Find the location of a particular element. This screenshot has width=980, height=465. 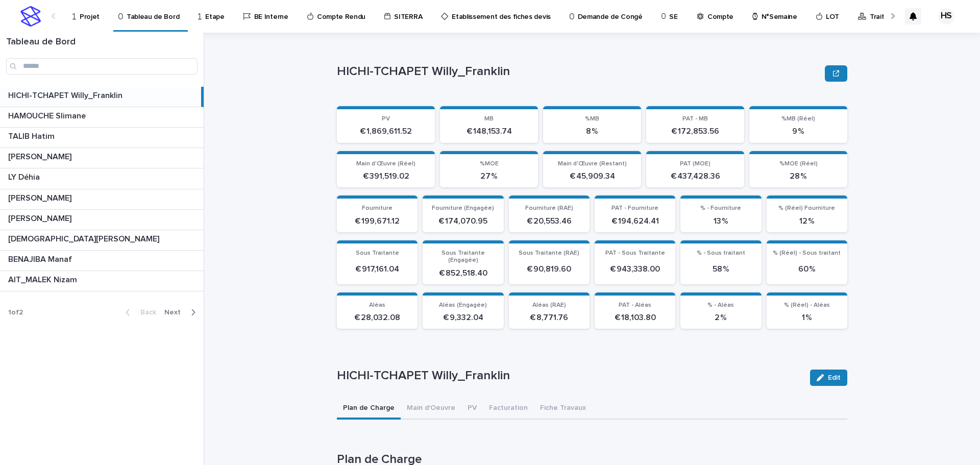

span: PAT - Aléas is located at coordinates (635, 305).